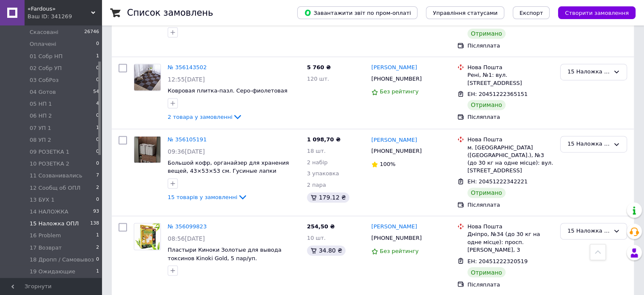  Describe the element at coordinates (465, 12) in the screenshot. I see `button: Управління статусами` at that location.